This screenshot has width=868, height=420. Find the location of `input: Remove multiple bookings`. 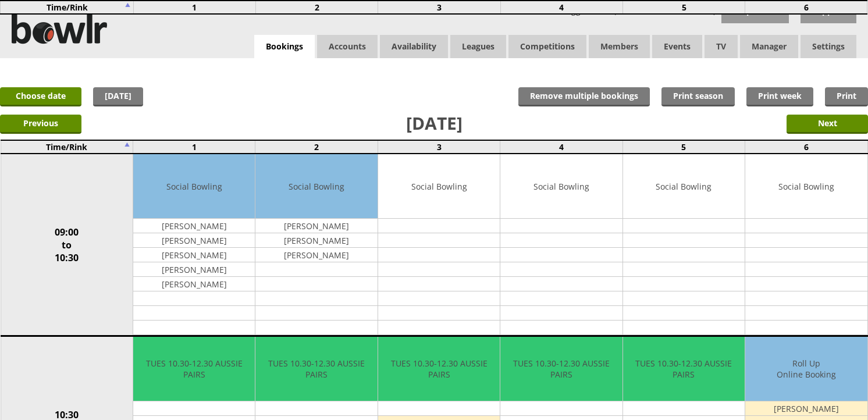

input: Remove multiple bookings is located at coordinates (584, 96).